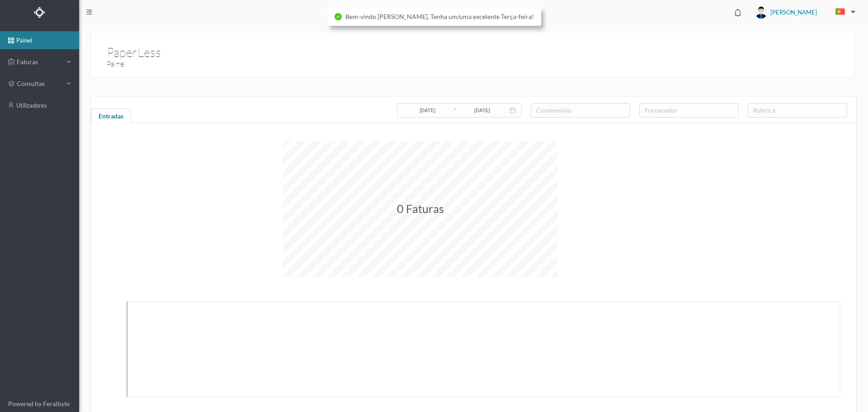 This screenshot has width=868, height=412. What do you see at coordinates (761, 12) in the screenshot?
I see `img: user_titan3.af2715ee.jpg` at bounding box center [761, 12].